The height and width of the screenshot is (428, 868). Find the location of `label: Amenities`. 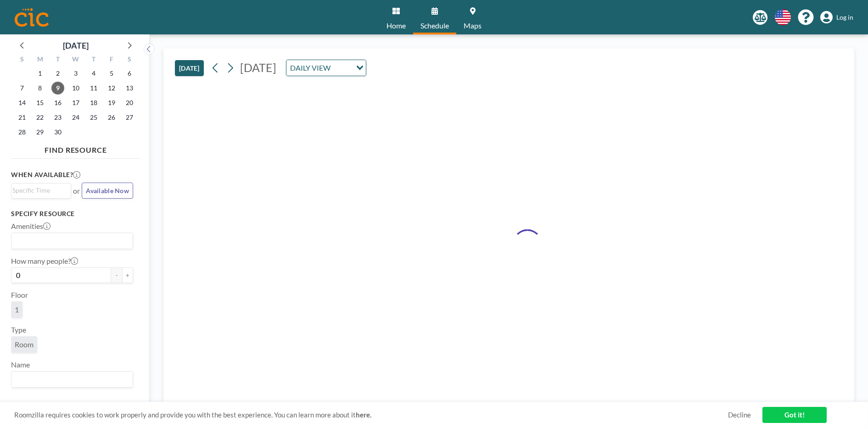

label: Amenities is located at coordinates (31, 226).